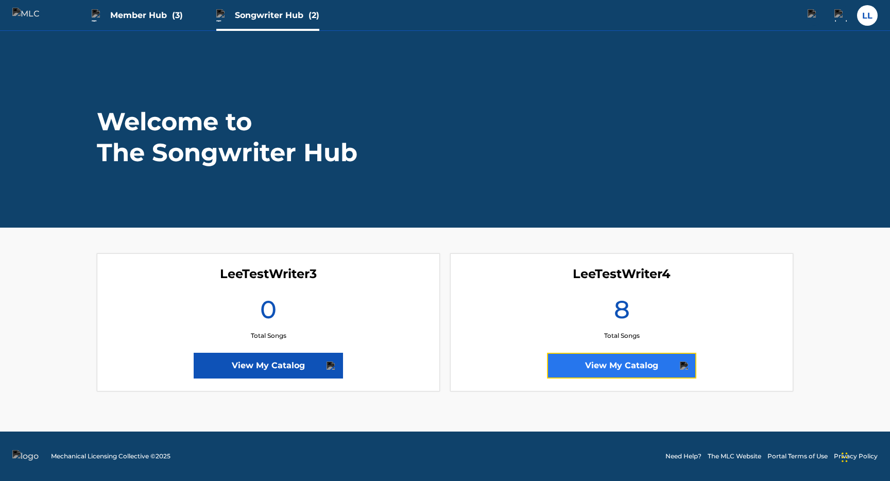 This screenshot has height=481, width=890. I want to click on img: logo, so click(25, 456).